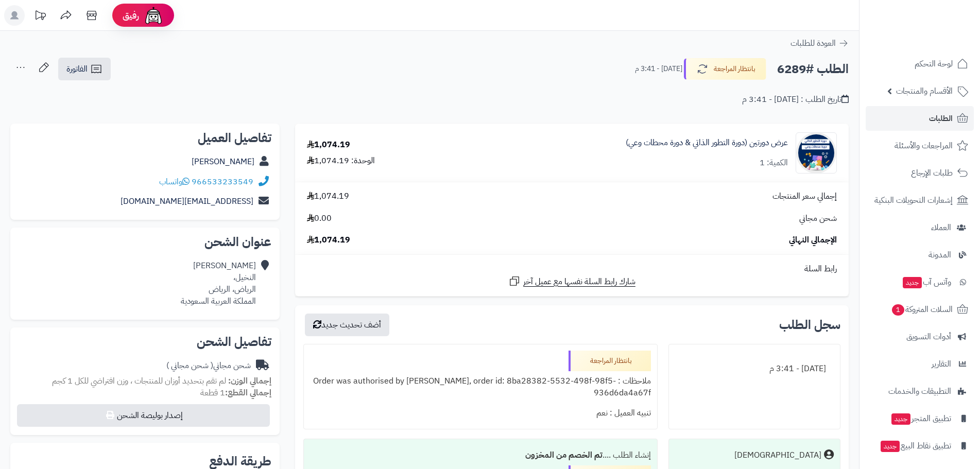 The image size is (980, 469). I want to click on h3: سجل الطلب, so click(809, 325).